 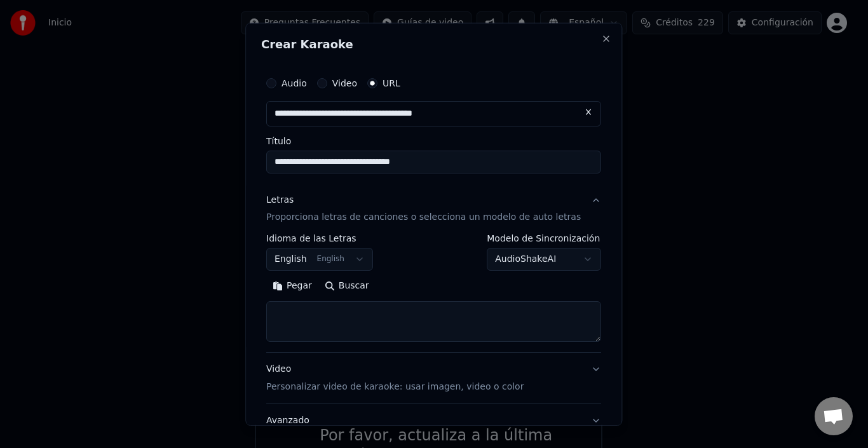 What do you see at coordinates (433, 378) in the screenshot?
I see `button: VideoPersonalizar video de karaoke: usar imagen, video o color` at bounding box center [433, 378].